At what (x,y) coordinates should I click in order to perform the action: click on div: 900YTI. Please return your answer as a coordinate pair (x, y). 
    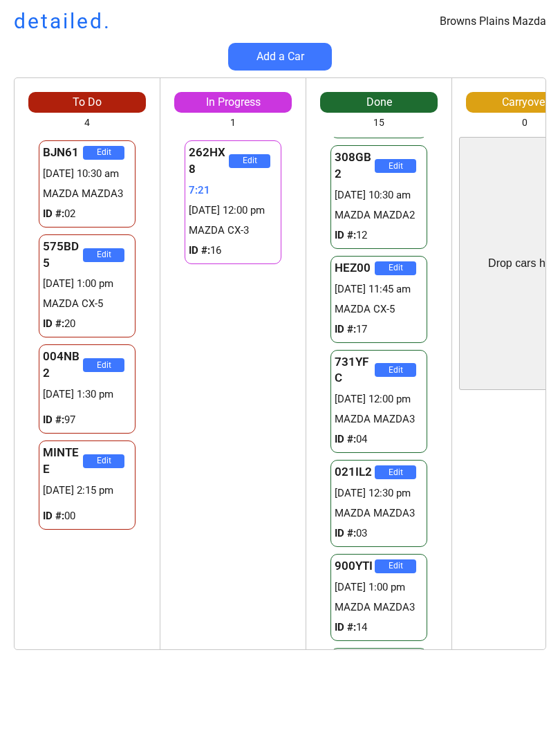
    Looking at the image, I should click on (354, 566).